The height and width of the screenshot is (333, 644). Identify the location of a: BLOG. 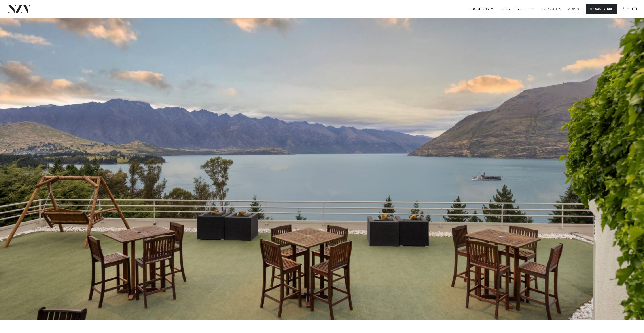
(505, 9).